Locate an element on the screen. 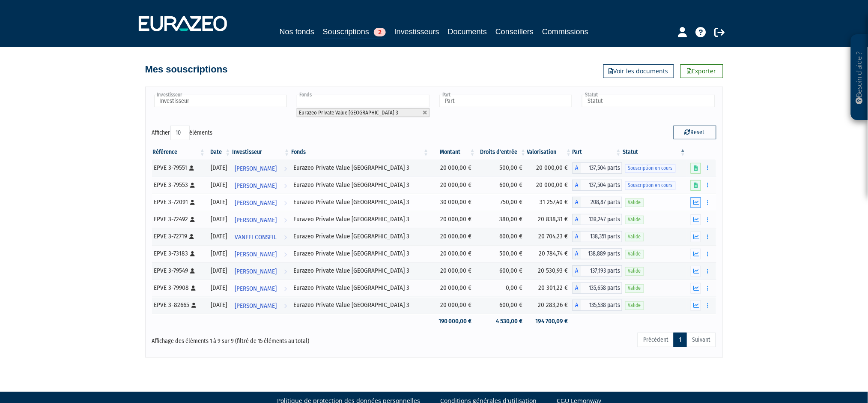 Image resolution: width=868 pixels, height=403 pixels. a: 1 is located at coordinates (680, 340).